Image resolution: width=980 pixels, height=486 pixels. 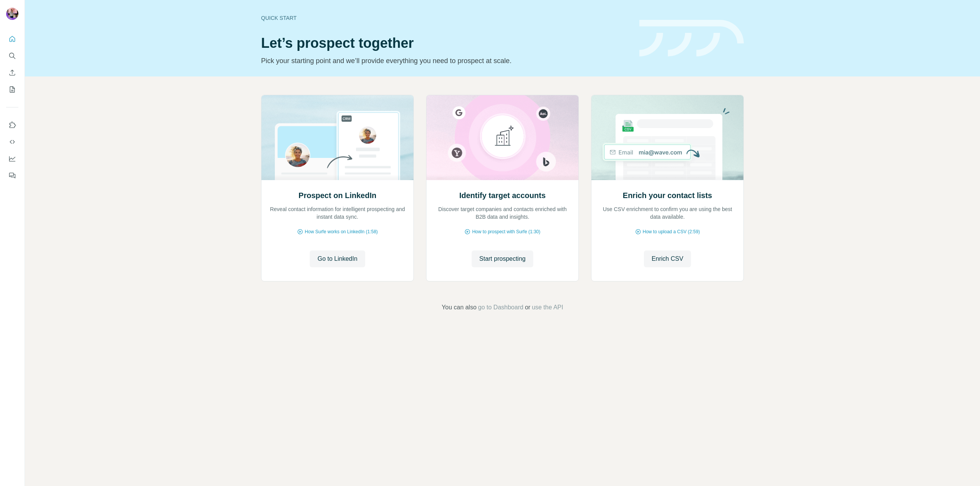 What do you see at coordinates (691, 39) in the screenshot?
I see `img: banner` at bounding box center [691, 39].